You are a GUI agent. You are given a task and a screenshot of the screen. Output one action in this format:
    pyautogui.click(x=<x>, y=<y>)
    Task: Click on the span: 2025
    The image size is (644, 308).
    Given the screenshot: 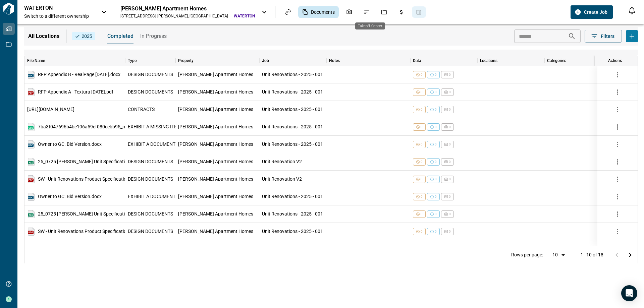 What is the action you would take?
    pyautogui.click(x=83, y=36)
    